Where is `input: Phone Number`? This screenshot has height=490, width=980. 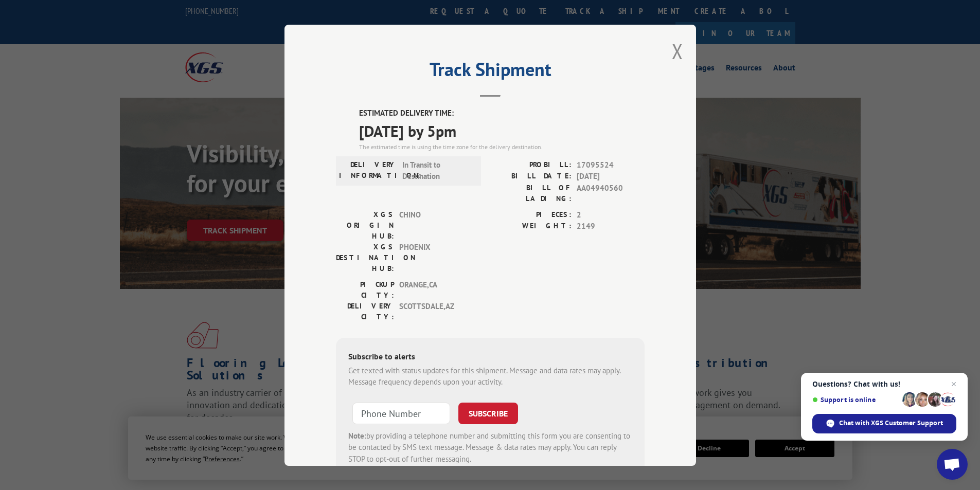 input: Phone Number is located at coordinates (401, 413).